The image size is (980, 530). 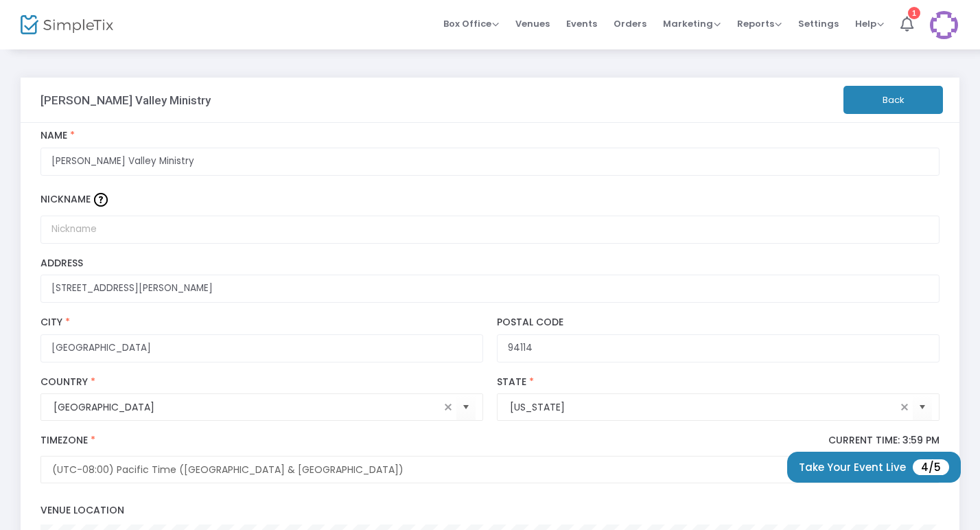 What do you see at coordinates (471, 23) in the screenshot?
I see `span: Box Office` at bounding box center [471, 23].